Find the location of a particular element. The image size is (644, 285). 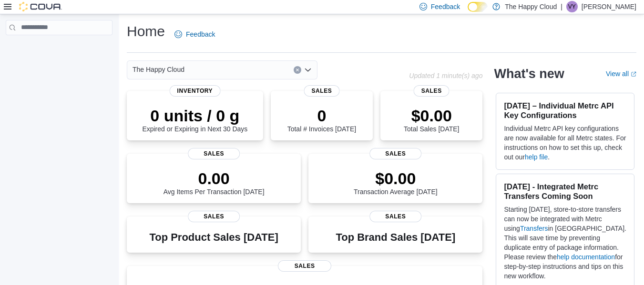

div: Expired or Expiring in Next 30 Days is located at coordinates (194, 119).